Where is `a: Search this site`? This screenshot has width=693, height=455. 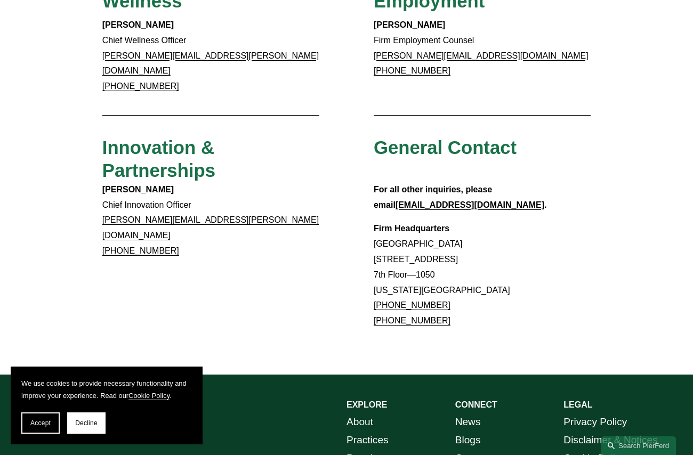
a: Search this site is located at coordinates (639, 446).